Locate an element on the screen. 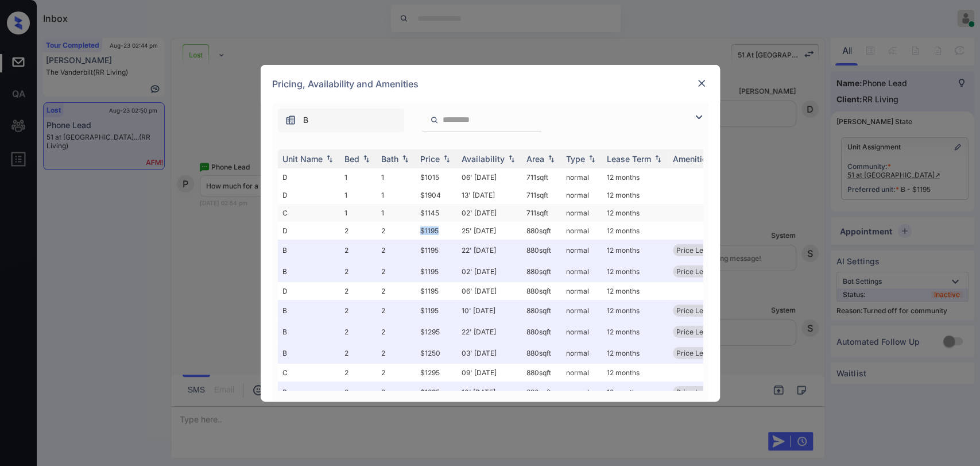  div: Availability is located at coordinates (483, 158).